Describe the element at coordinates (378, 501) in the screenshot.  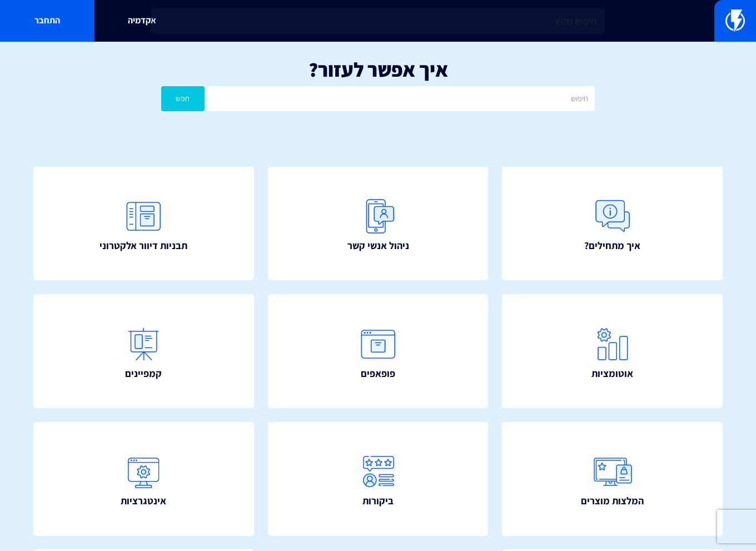
I see `span: ביקורות` at that location.